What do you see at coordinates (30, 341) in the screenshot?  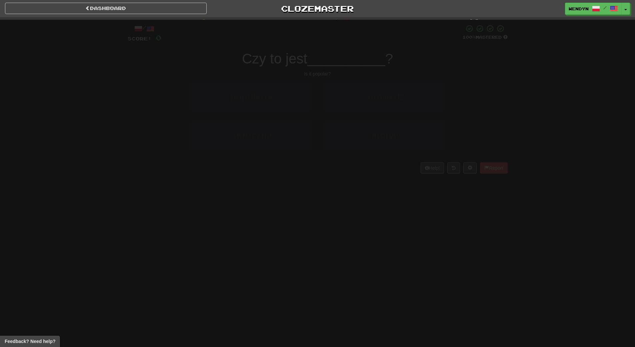 I see `span: Open feedback widget` at bounding box center [30, 341].